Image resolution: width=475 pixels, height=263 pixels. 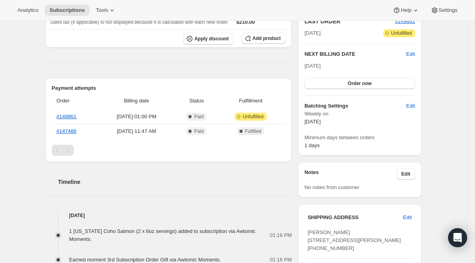 What do you see at coordinates (175, 182) in the screenshot?
I see `h2: Timeline` at bounding box center [175, 182].